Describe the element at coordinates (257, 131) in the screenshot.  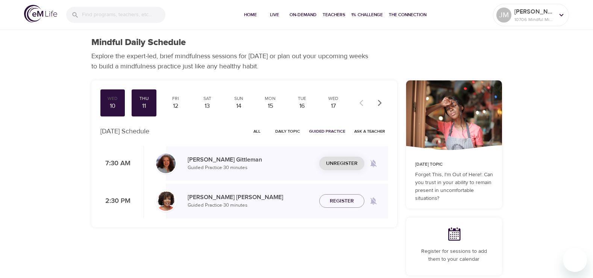
I see `span: All` at that location.